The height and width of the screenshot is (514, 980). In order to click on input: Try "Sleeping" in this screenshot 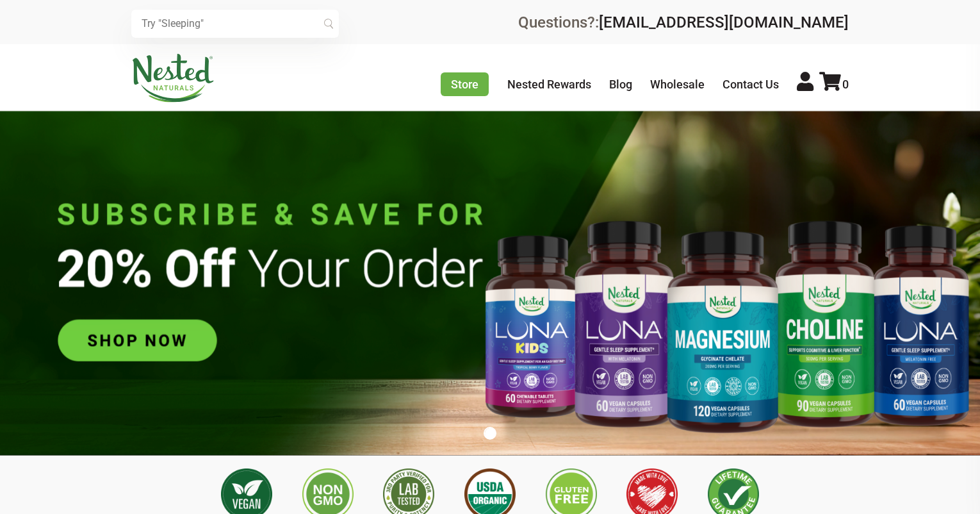, I will do `click(235, 24)`.